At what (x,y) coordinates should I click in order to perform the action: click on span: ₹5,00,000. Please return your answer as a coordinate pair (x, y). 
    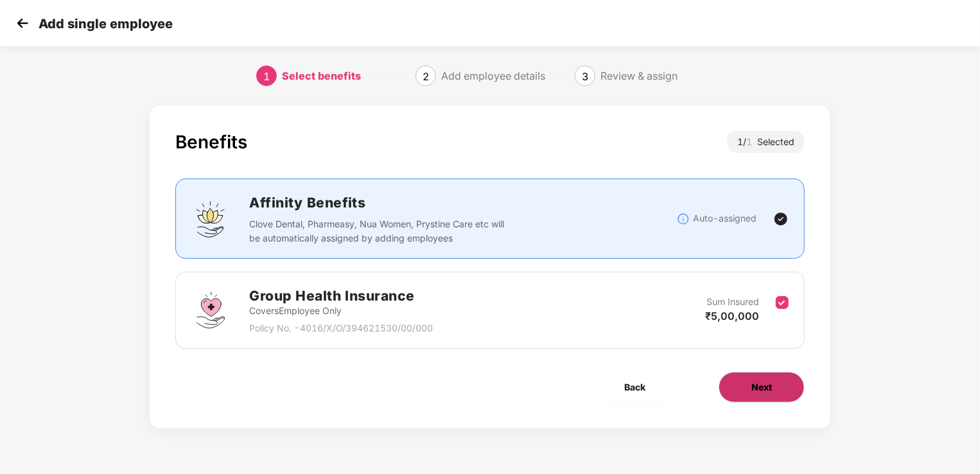
    Looking at the image, I should click on (733, 316).